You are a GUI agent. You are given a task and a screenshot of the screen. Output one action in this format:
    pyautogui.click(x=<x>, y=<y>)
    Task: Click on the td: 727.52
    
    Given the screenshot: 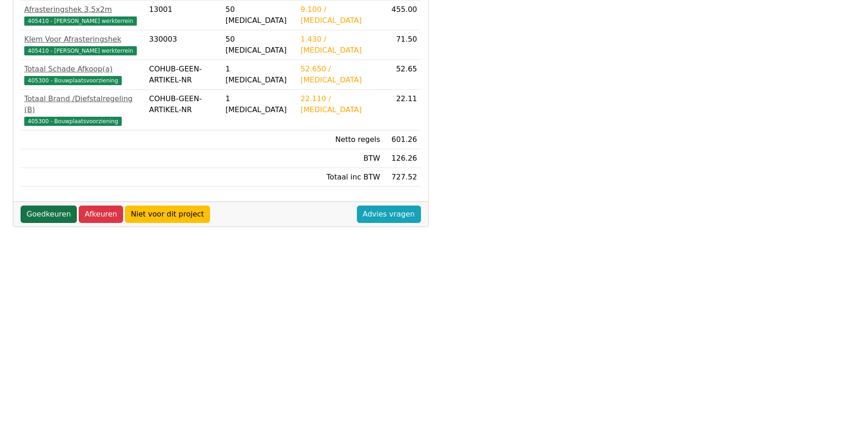 What is the action you would take?
    pyautogui.click(x=402, y=177)
    